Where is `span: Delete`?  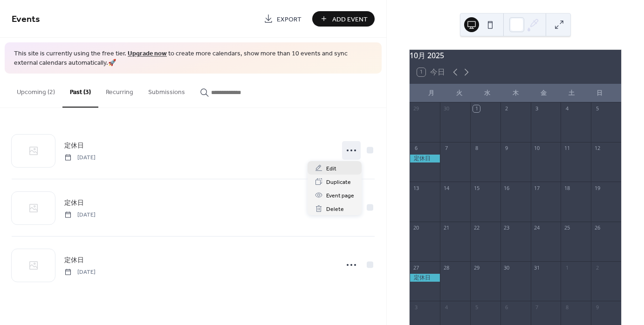 span: Delete is located at coordinates (335, 209).